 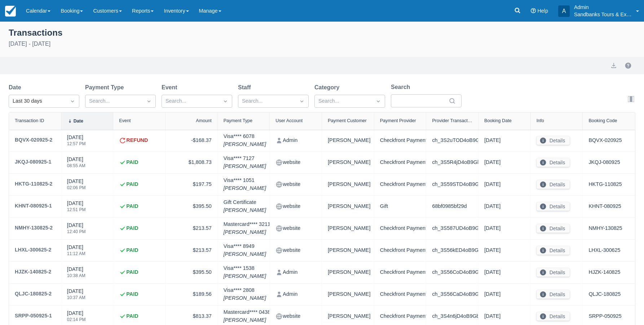 I want to click on a: LHXL-300625, so click(x=604, y=251).